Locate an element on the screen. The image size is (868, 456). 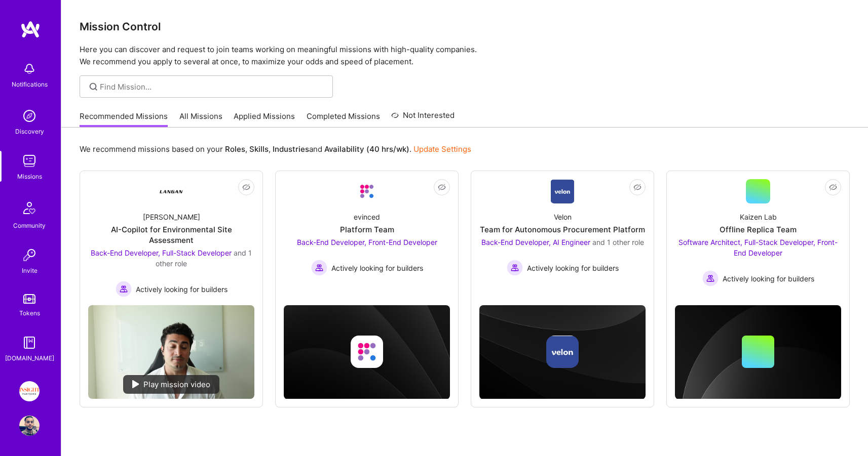
i: icon SearchGrey is located at coordinates (93, 86).